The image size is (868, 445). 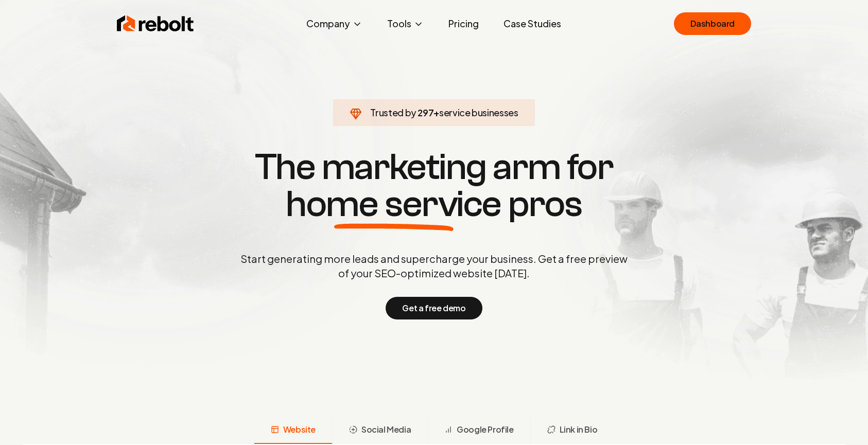 What do you see at coordinates (406, 24) in the screenshot?
I see `button: Tools` at bounding box center [406, 24].